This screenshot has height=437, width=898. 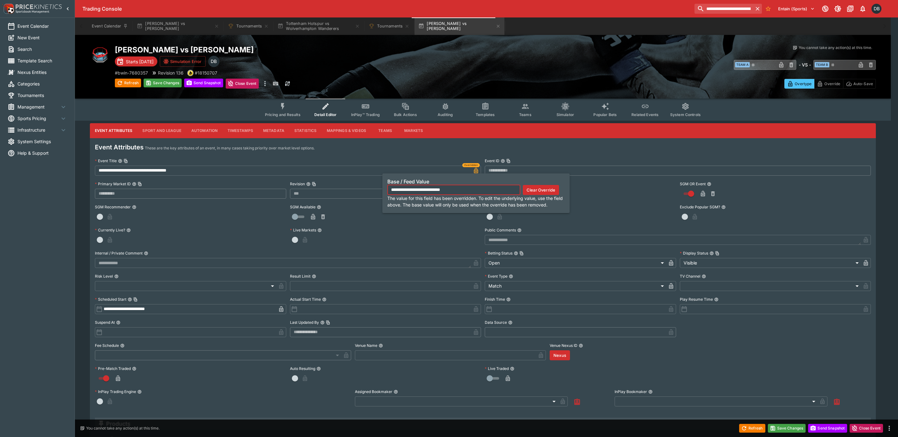 I want to click on button: Sport and League, so click(x=162, y=131).